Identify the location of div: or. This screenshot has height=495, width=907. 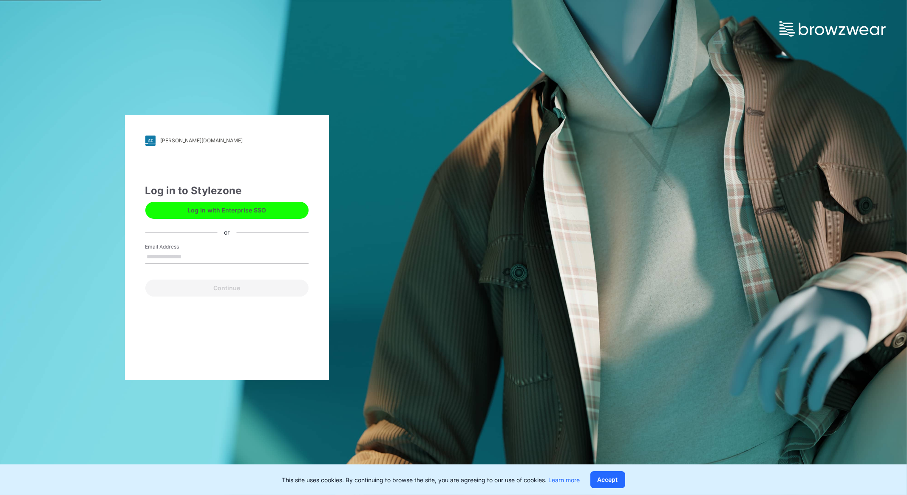
(227, 233).